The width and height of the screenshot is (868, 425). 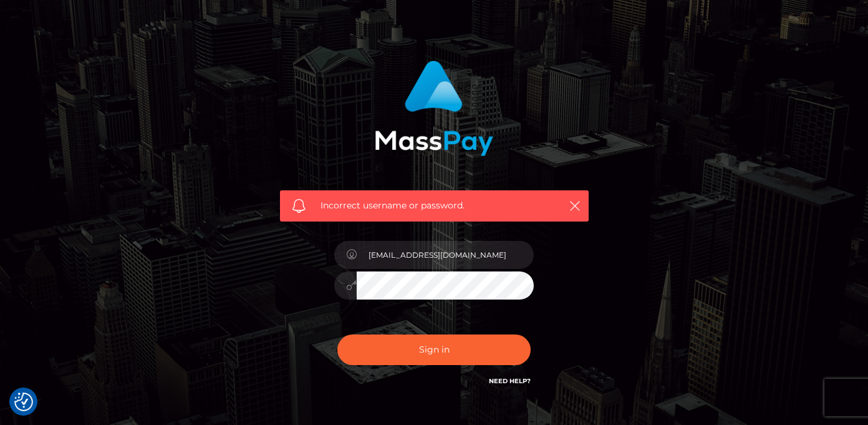 I want to click on img: MassPay Login, so click(x=434, y=108).